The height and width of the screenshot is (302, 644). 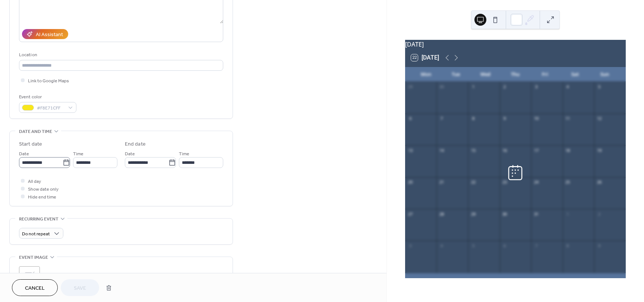 What do you see at coordinates (35, 234) in the screenshot?
I see `span: Do not repeat` at bounding box center [35, 234].